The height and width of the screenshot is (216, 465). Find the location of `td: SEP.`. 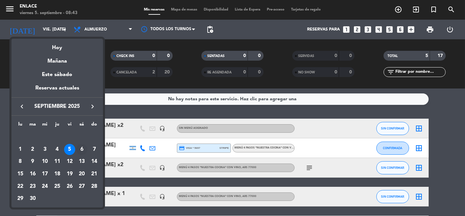

td: SEP. is located at coordinates (57, 137).